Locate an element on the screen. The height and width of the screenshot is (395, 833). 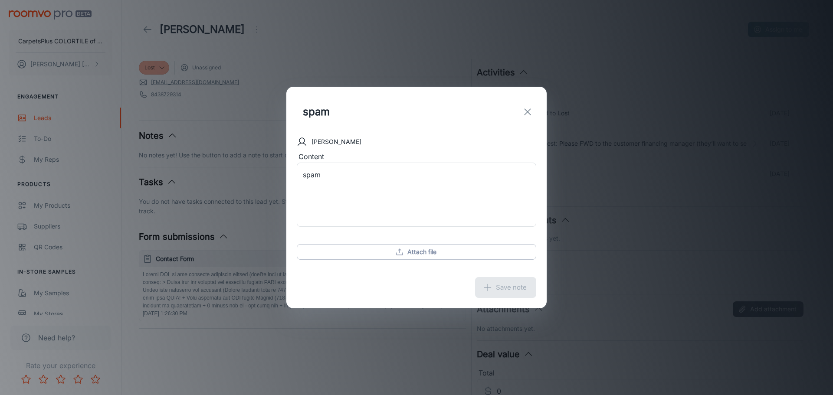
button: Attach file is located at coordinates (416, 252).